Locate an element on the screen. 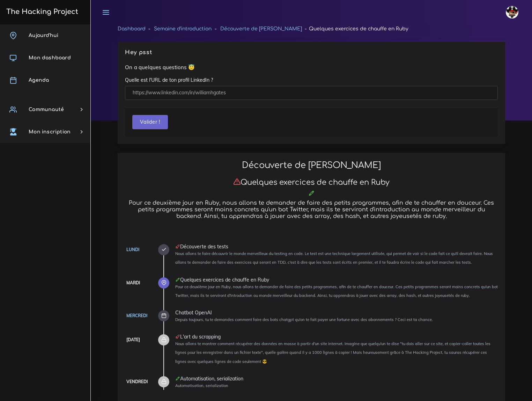 This screenshot has width=532, height=401. a: Lundi is located at coordinates (133, 249).